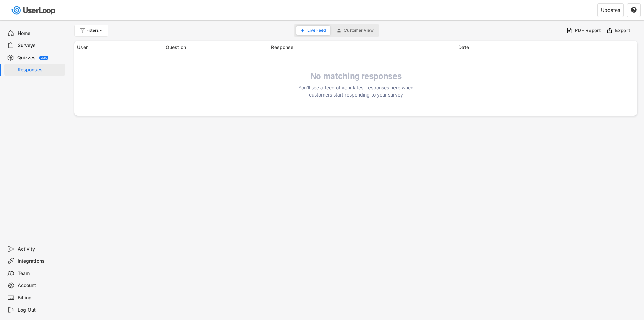  I want to click on div: Surveys, so click(40, 45).